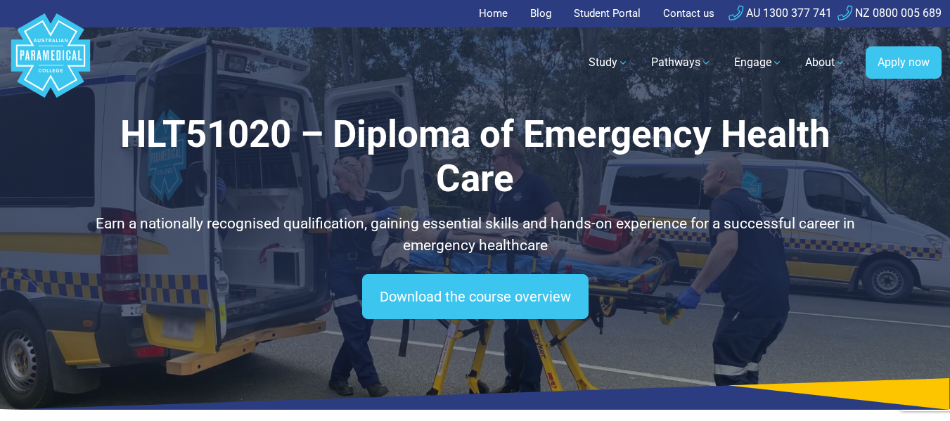 This screenshot has width=950, height=421. I want to click on h1: HLT51020 – Diploma of Emergency Health Care, so click(476, 157).